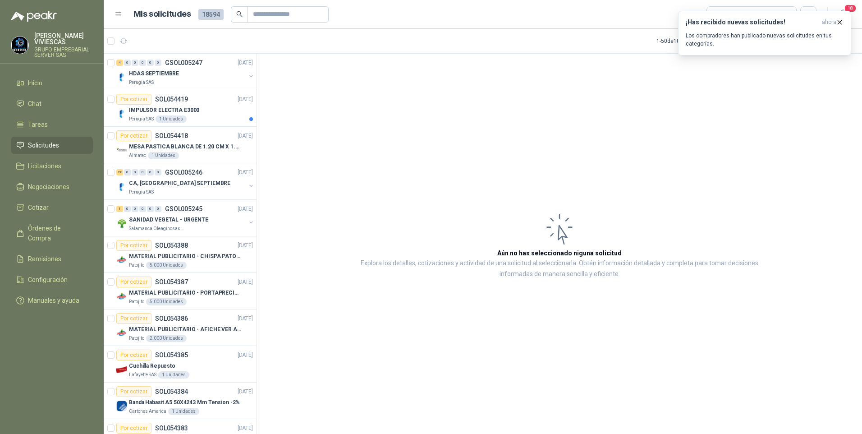 This screenshot has width=862, height=434. What do you see at coordinates (34, 16) in the screenshot?
I see `img: Logo peakr` at bounding box center [34, 16].